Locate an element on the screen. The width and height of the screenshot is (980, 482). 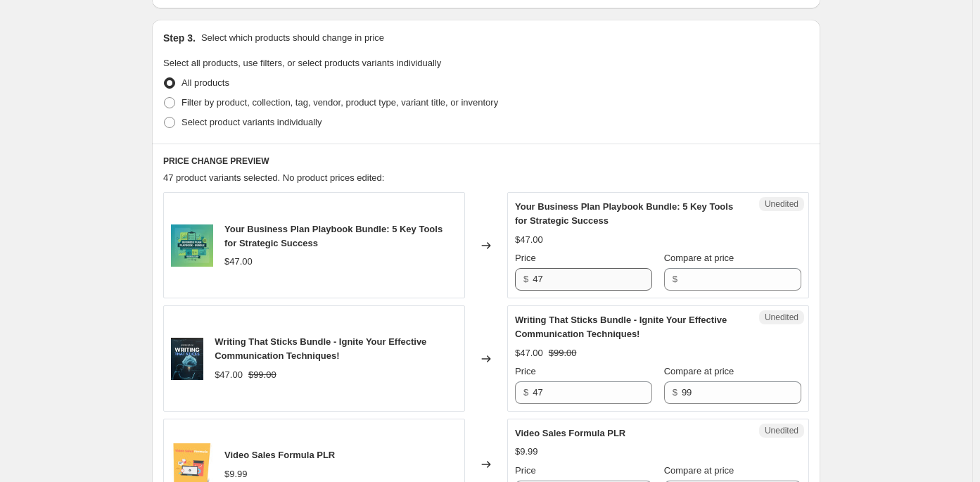
span: Select product variants individually is located at coordinates (251, 122).